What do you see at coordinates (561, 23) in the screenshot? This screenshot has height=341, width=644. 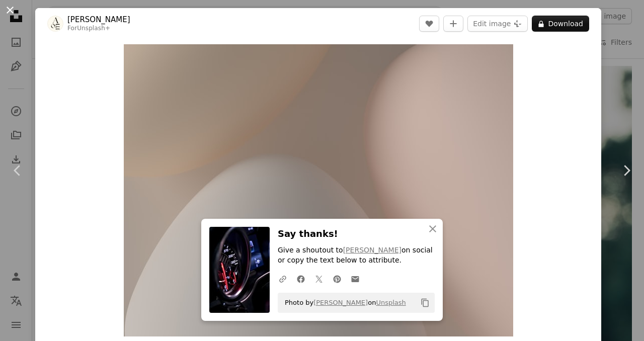 I see `button: Download` at bounding box center [561, 23].